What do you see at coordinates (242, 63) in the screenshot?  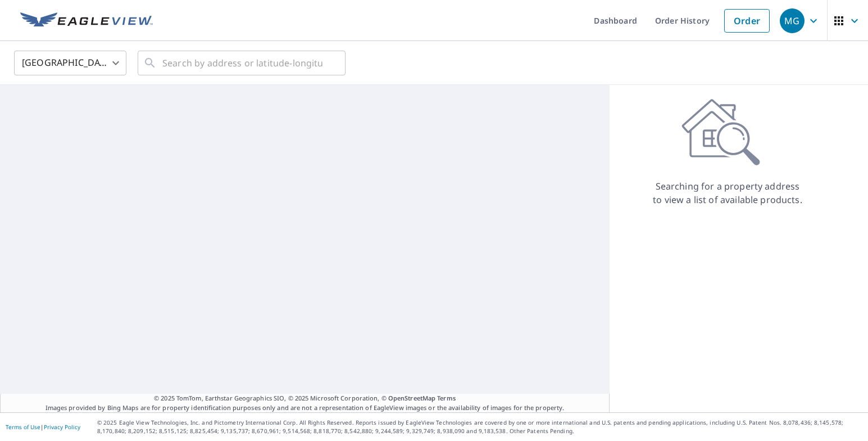 I see `input: Search by address or latitude-longitude` at bounding box center [242, 63].